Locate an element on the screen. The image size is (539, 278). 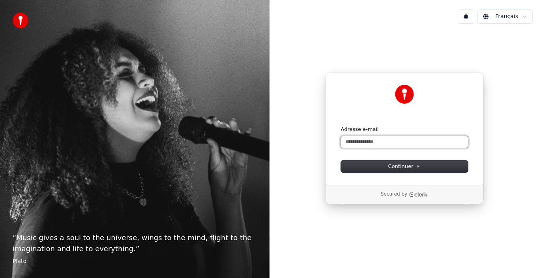
p: Secured by is located at coordinates (394, 194).